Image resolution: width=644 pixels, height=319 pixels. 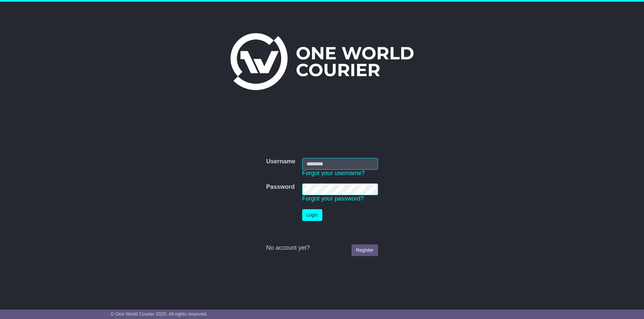 What do you see at coordinates (333, 199) in the screenshot?
I see `a: Forgot your password?` at bounding box center [333, 199].